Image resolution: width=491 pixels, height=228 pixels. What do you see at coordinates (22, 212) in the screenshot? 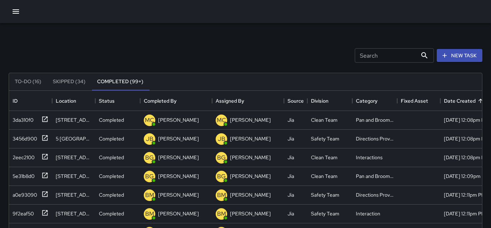
I see `div: 9f2eaf50` at bounding box center [22, 212].